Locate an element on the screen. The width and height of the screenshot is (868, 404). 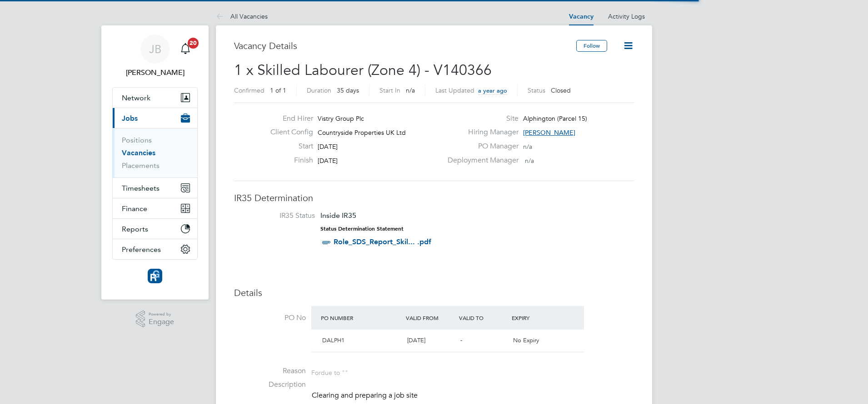
a: All Vacancies is located at coordinates (242, 16).